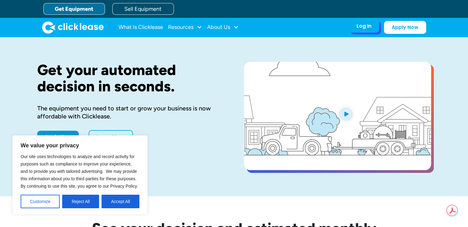 Image resolution: width=468 pixels, height=227 pixels. Describe the element at coordinates (364, 26) in the screenshot. I see `div: Log In` at that location.